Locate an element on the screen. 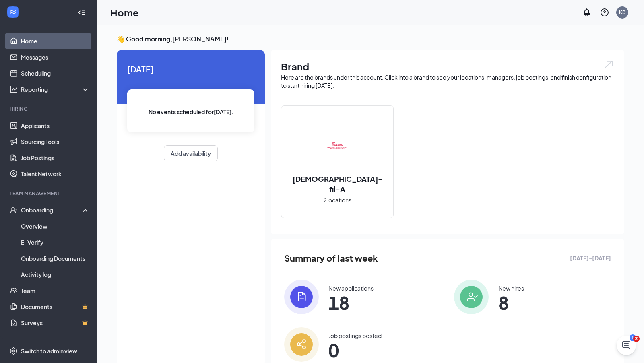  div: New applications is located at coordinates (351, 288).